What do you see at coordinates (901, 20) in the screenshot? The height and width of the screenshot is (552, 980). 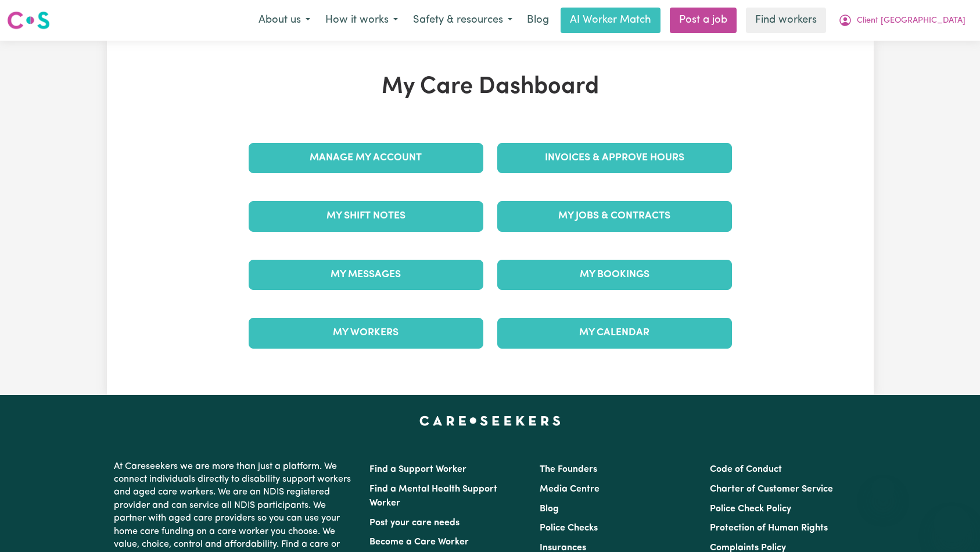 I see `button: My Account` at bounding box center [901, 20].